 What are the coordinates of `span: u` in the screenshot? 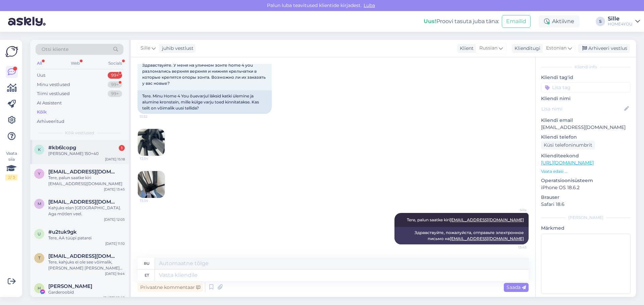 It's located at (39, 234).